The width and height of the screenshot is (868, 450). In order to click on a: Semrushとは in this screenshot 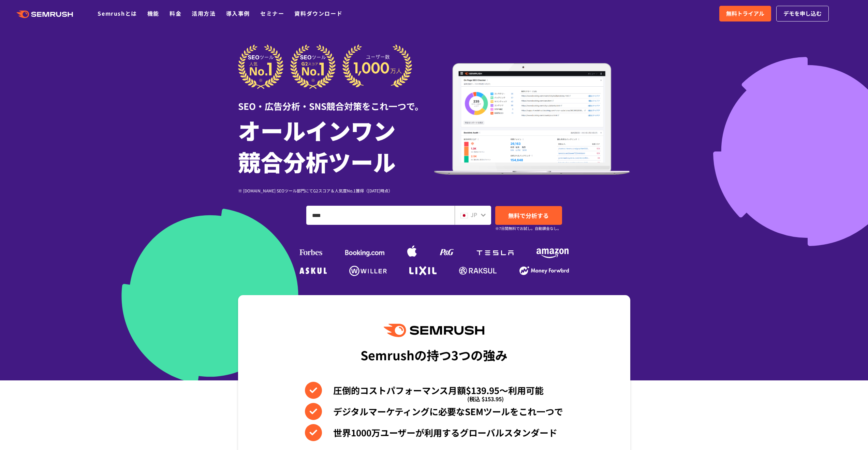, I will do `click(117, 14)`.